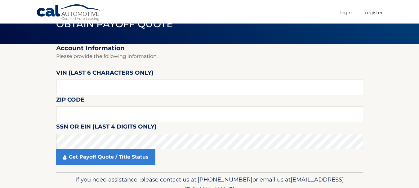  I want to click on span: Obtain Payoff Quote, so click(115, 24).